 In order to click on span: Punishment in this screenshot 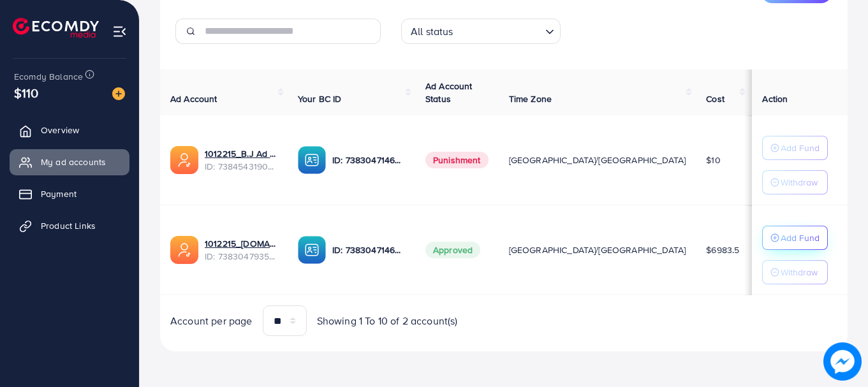, I will do `click(457, 160)`.